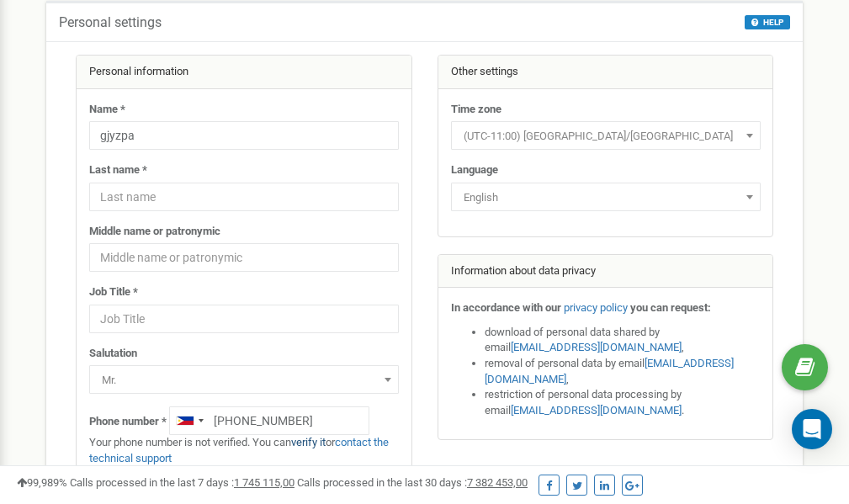 This screenshot has width=849, height=504. I want to click on label: Name *, so click(107, 109).